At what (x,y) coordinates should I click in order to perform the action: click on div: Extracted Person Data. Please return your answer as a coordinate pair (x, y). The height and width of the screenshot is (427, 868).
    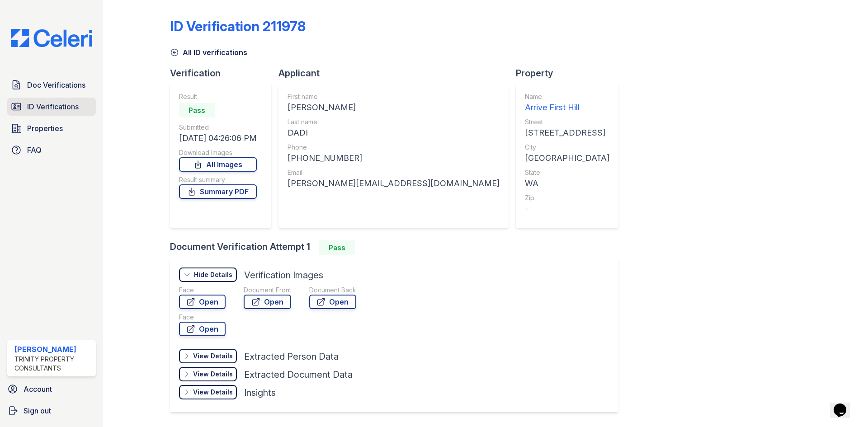
    Looking at the image, I should click on (291, 357).